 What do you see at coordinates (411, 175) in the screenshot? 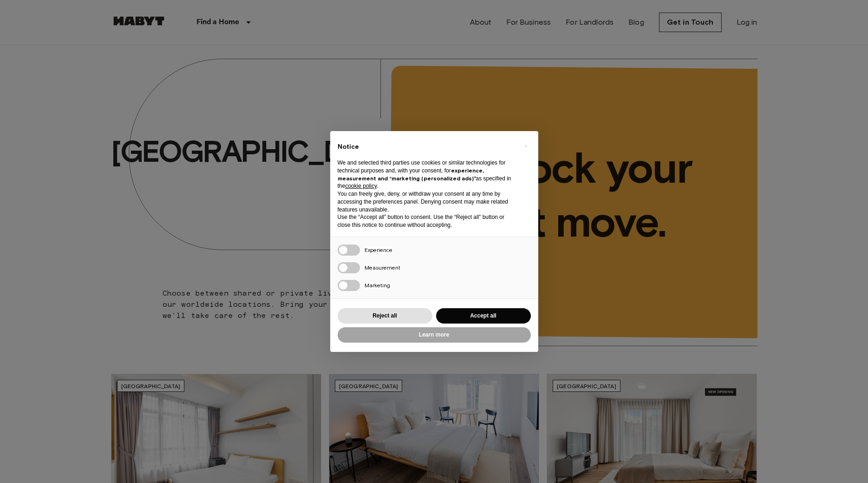
I see `strong: experience, measurement and “marketing (personalized ads)”` at bounding box center [411, 175].